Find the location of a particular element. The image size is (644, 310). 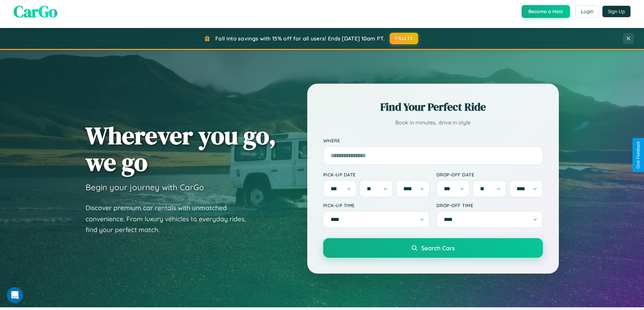

label: Where is located at coordinates (433, 140).